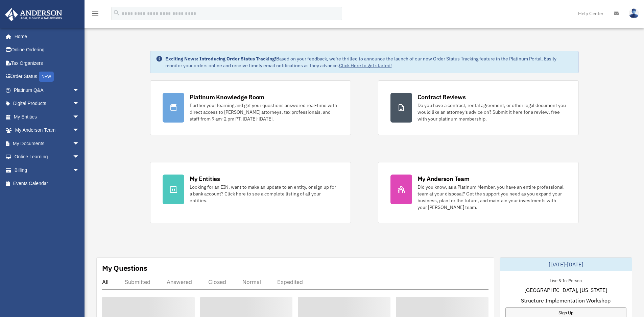  Describe the element at coordinates (47, 157) in the screenshot. I see `a: Online Learningarrow_drop_down` at that location.